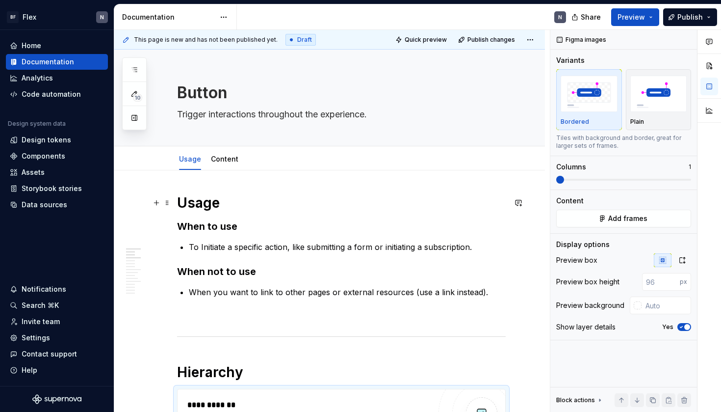 This screenshot has width=721, height=412. I want to click on p: Bordered, so click(575, 122).